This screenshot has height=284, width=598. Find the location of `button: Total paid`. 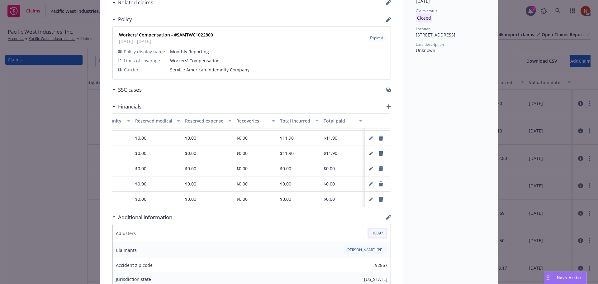

button: Total paid is located at coordinates (343, 121).